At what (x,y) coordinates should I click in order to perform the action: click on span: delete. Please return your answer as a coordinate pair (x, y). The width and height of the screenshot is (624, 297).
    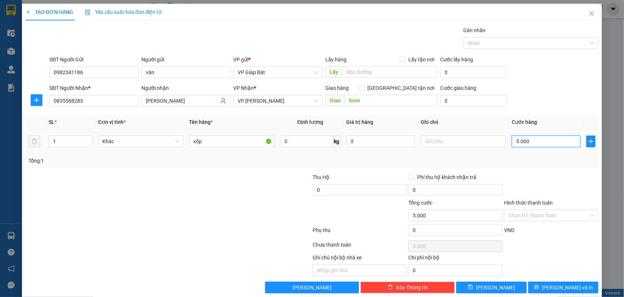
    Looking at the image, I should click on (391, 288).